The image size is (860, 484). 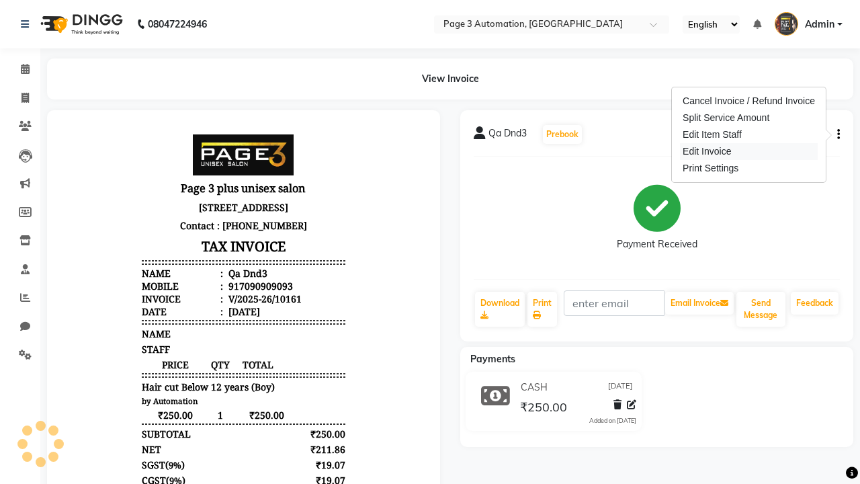 What do you see at coordinates (748, 151) in the screenshot?
I see `div: Edit Invoice` at bounding box center [748, 151].